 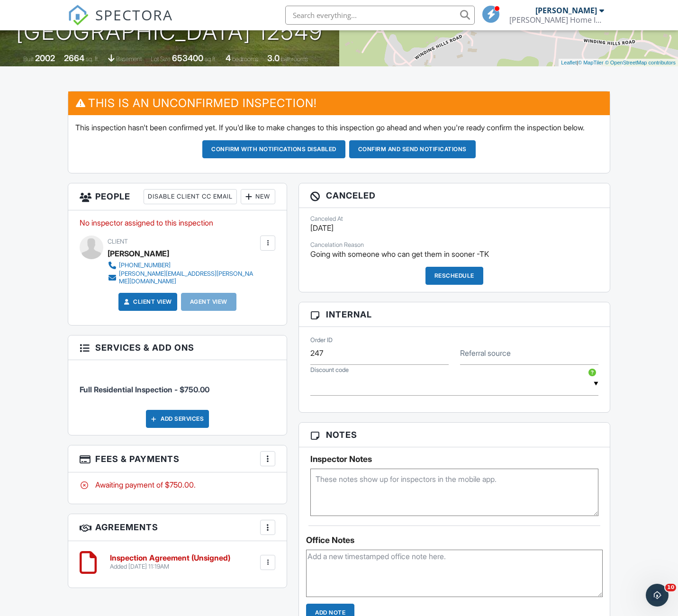 What do you see at coordinates (380, 15) in the screenshot?
I see `input: Search everything...` at bounding box center [380, 15].